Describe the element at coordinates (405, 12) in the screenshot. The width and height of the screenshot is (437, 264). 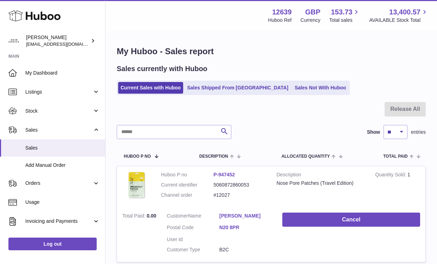
I see `span: 13,400.57` at that location.